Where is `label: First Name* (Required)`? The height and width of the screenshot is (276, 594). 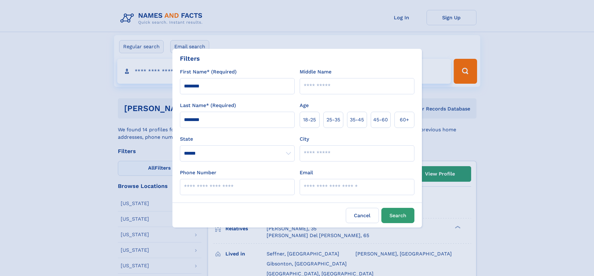 label: First Name* (Required) is located at coordinates (208, 72).